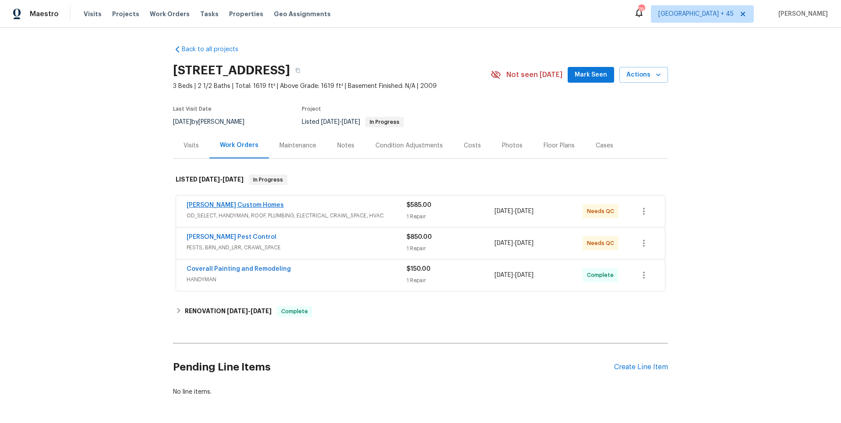 The width and height of the screenshot is (841, 423). What do you see at coordinates (419, 205) in the screenshot?
I see `span: $585.00` at bounding box center [419, 205].